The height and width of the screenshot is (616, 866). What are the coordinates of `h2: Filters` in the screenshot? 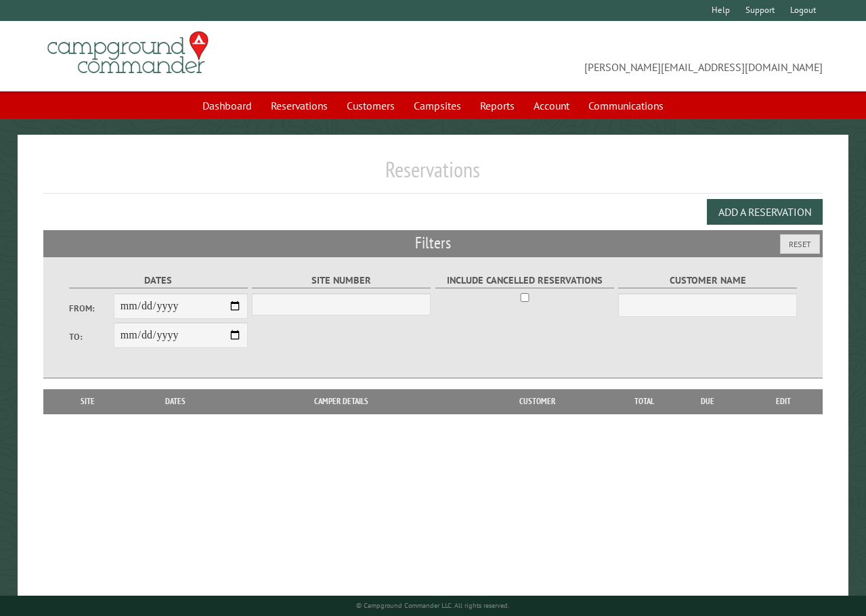 It's located at (433, 243).